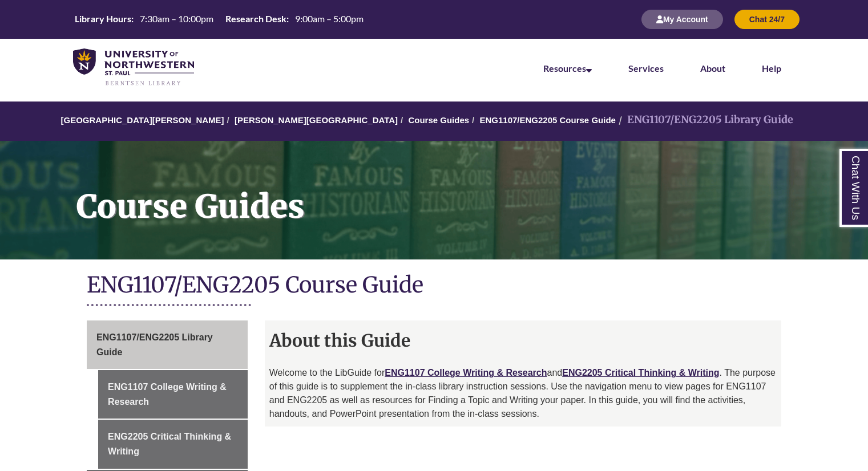  Describe the element at coordinates (434, 285) in the screenshot. I see `h1: ENG1107/ENG2205 Course Guide` at that location.